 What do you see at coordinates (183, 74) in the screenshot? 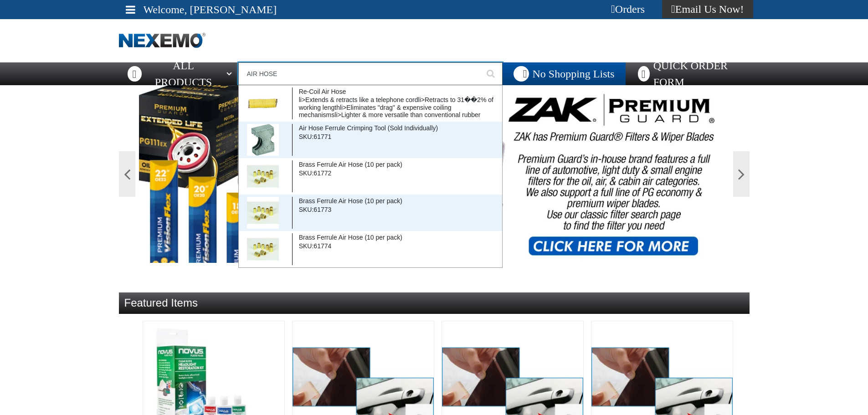
I see `span: All Products` at bounding box center [183, 74].